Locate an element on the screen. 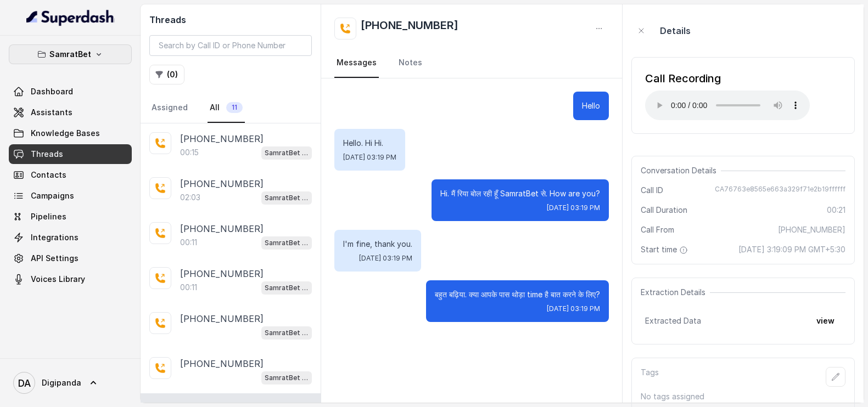 This screenshot has width=868, height=407. p: I'm fine, thank you. is located at coordinates (377, 244).